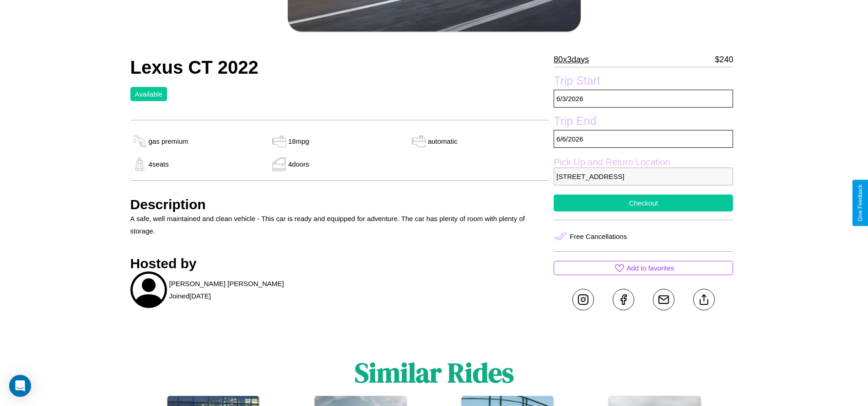 Image resolution: width=868 pixels, height=406 pixels. Describe the element at coordinates (643, 162) in the screenshot. I see `label: Pick Up and Return Location` at that location.